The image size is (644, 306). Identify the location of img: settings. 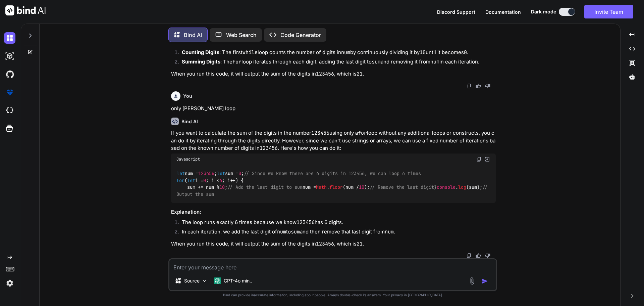
(10, 283).